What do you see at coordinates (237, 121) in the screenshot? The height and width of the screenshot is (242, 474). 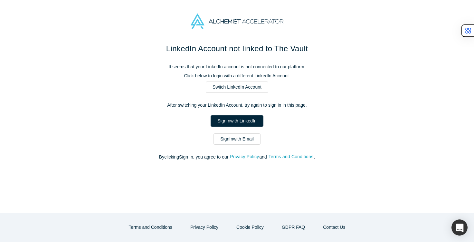 I see `a: SignInwith LinkedIn` at bounding box center [237, 121].